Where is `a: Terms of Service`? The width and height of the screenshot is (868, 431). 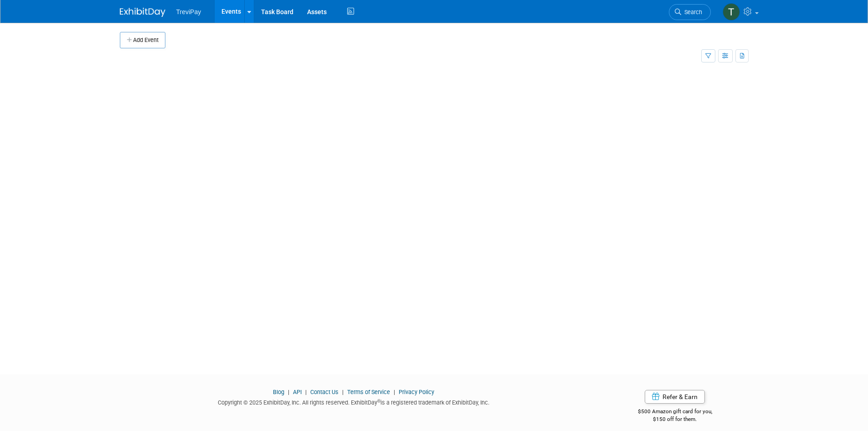 a: Terms of Service is located at coordinates (369, 391).